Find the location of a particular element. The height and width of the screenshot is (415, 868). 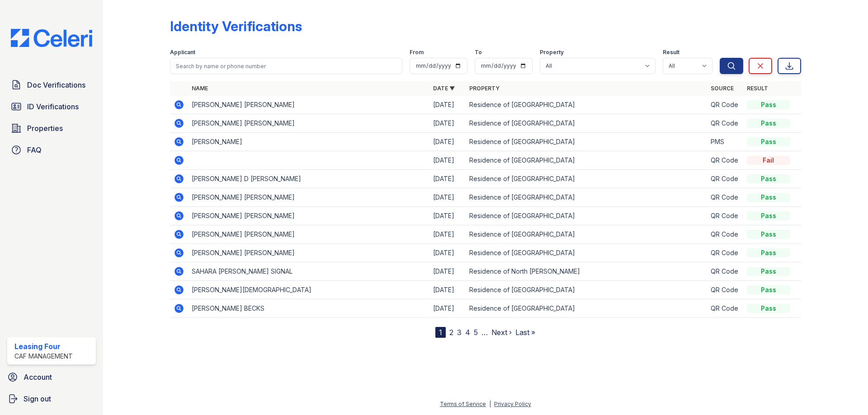

label: Applicant is located at coordinates (183, 52).